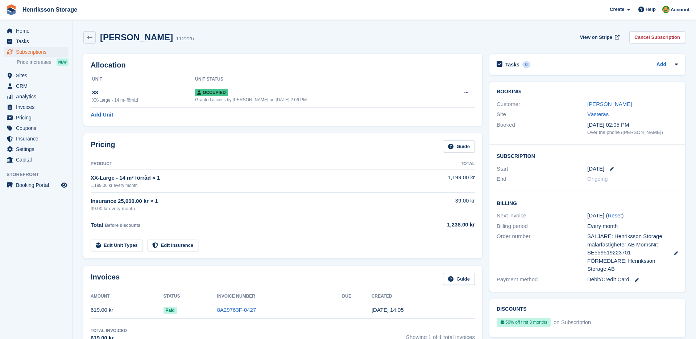 The image size is (696, 339). I want to click on div: Every month, so click(633, 226).